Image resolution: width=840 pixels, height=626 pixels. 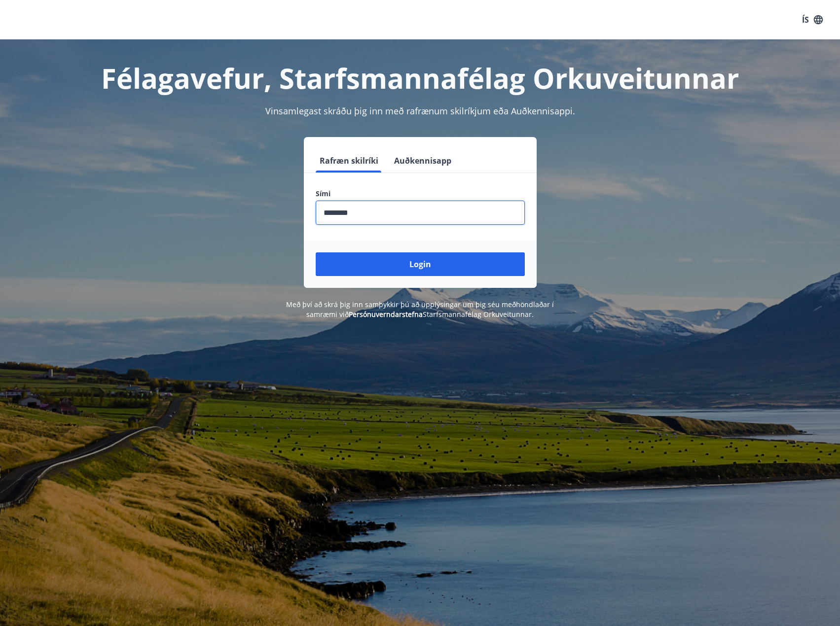 I want to click on a: Persónuverndarstefna, so click(x=385, y=314).